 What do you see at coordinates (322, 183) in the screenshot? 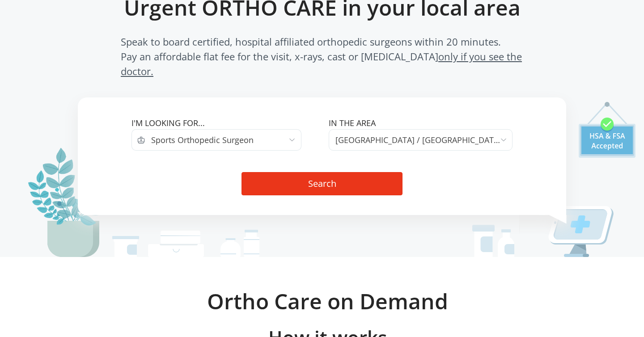
I see `button: Search` at bounding box center [322, 183].